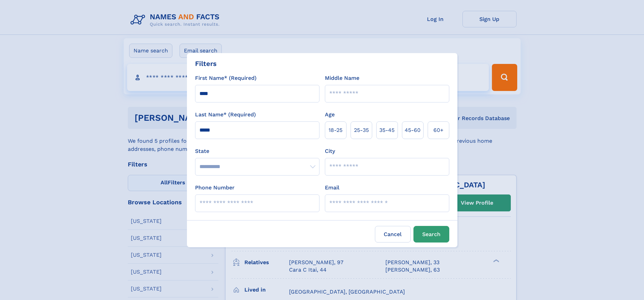  What do you see at coordinates (226, 115) in the screenshot?
I see `label: Last Name* (Required)` at bounding box center [226, 115].